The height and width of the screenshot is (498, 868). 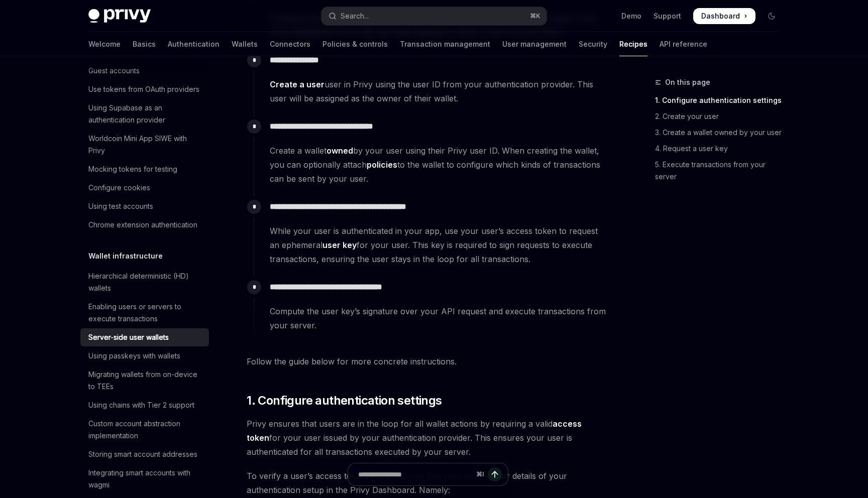 What do you see at coordinates (145, 430) in the screenshot?
I see `a: Custom account abstraction implementation` at bounding box center [145, 430].